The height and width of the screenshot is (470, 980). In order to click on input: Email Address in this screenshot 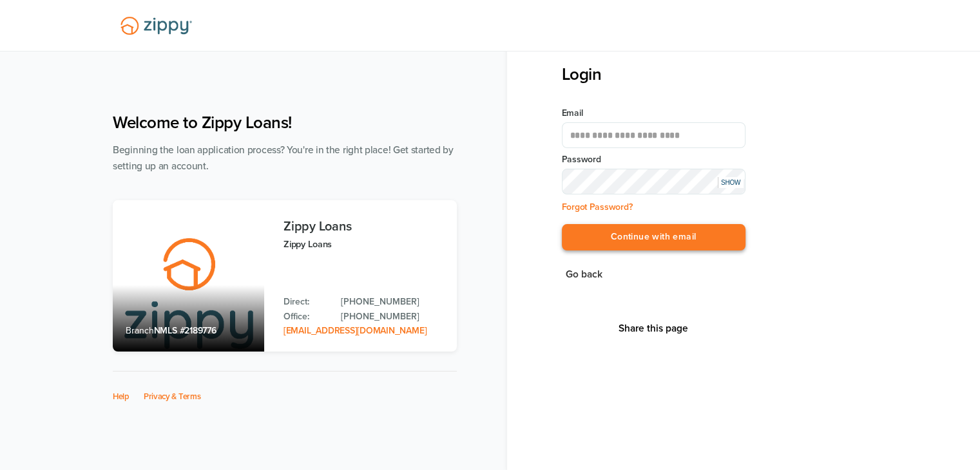, I will do `click(653, 135)`.